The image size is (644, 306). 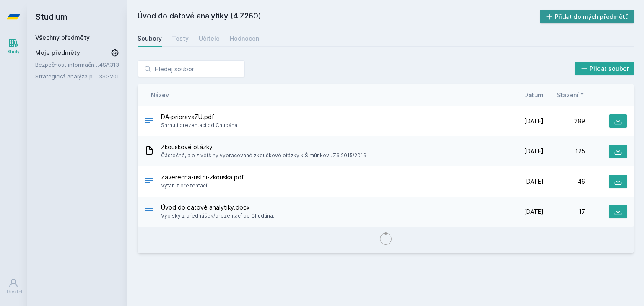 What do you see at coordinates (160, 95) in the screenshot?
I see `span: Název` at bounding box center [160, 95].